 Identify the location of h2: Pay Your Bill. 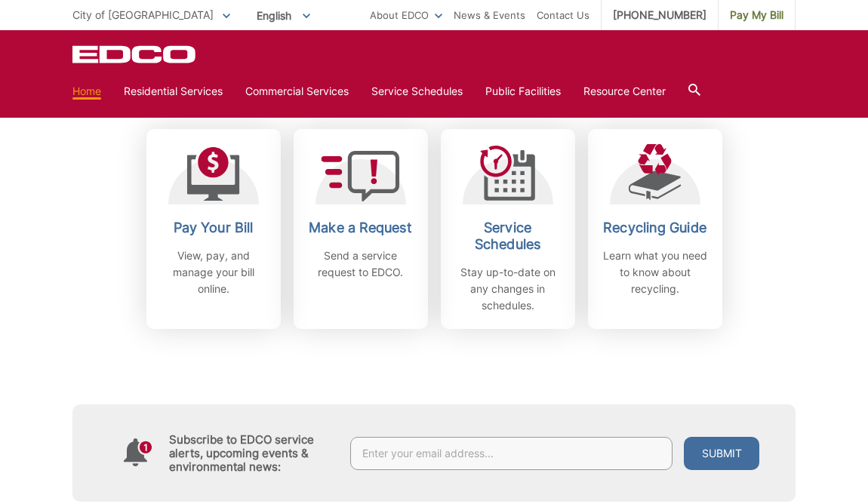
(214, 228).